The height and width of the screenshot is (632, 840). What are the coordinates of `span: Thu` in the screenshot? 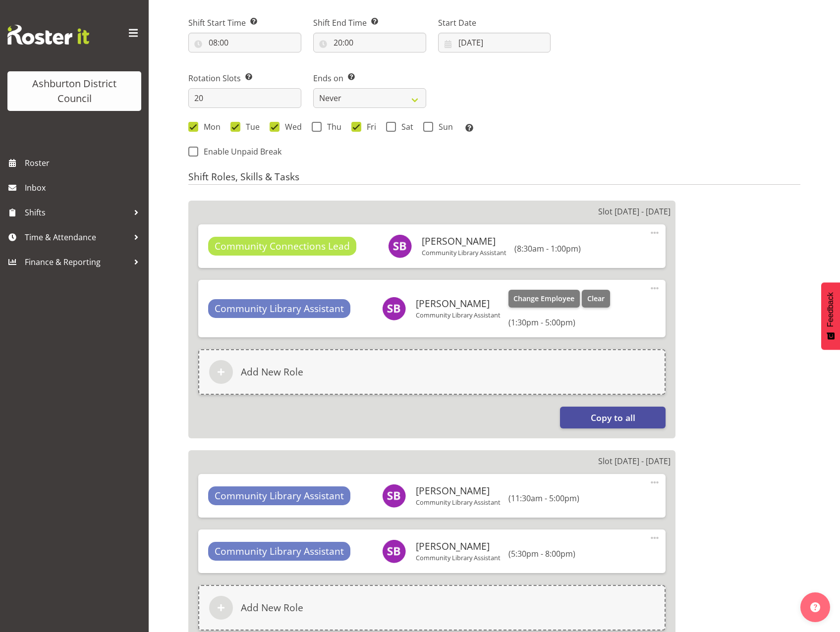 It's located at (331, 127).